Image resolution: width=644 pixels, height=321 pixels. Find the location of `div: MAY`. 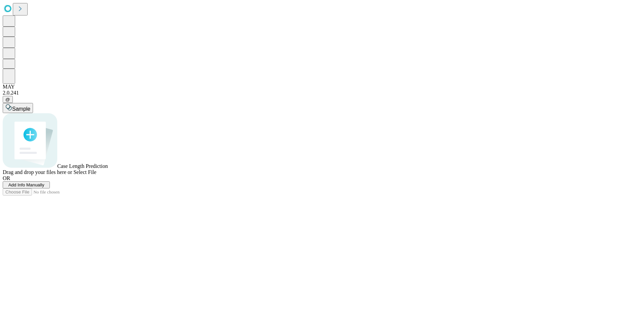

div: MAY is located at coordinates (322, 87).